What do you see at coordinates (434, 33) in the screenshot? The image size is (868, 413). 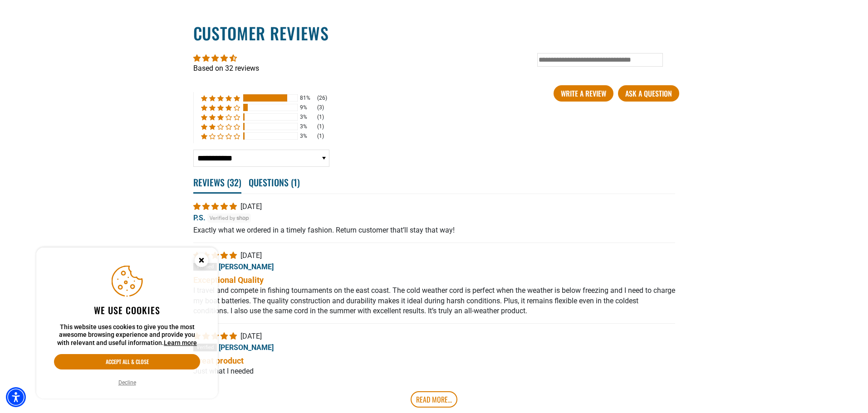 I see `h2: Customer Reviews` at bounding box center [434, 33].